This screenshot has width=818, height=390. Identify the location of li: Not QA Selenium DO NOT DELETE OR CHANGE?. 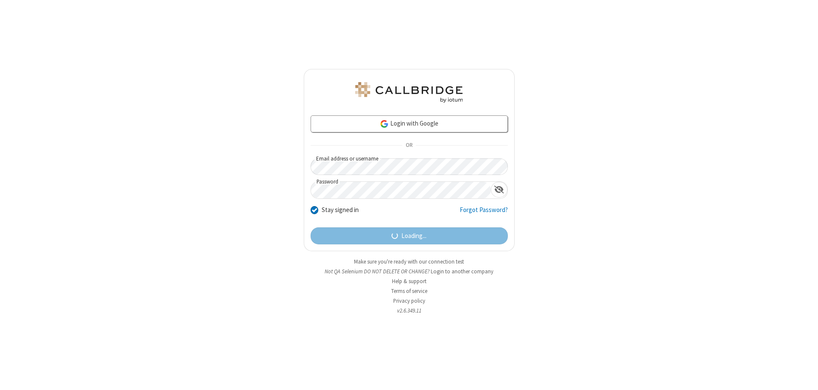
(409, 271).